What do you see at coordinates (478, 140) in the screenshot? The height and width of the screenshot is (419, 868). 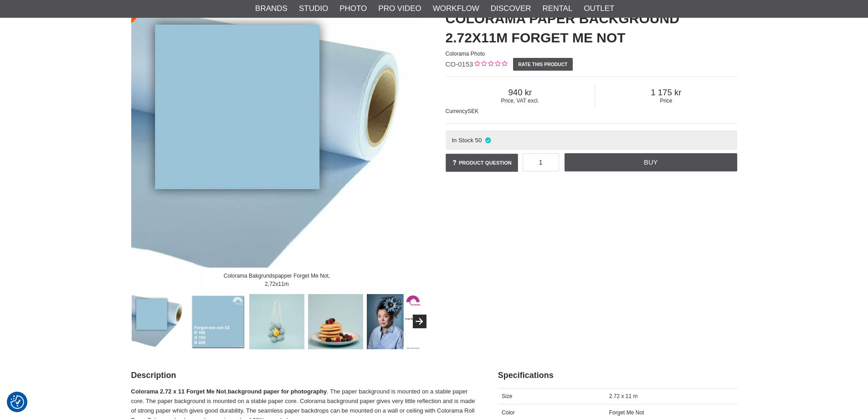 I see `span: 50` at bounding box center [478, 140].